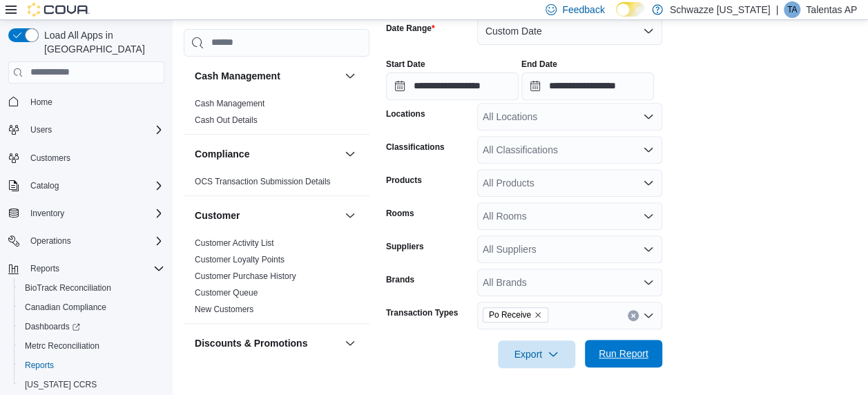 The height and width of the screenshot is (395, 868). Describe the element at coordinates (262, 182) in the screenshot. I see `span: OCS Transaction Submission Details` at that location.